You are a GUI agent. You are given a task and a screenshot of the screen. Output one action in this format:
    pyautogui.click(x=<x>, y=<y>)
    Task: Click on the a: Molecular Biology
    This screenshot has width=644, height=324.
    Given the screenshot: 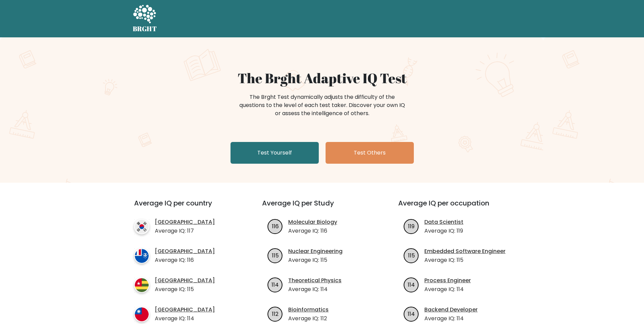 What is the action you would take?
    pyautogui.click(x=312, y=222)
    